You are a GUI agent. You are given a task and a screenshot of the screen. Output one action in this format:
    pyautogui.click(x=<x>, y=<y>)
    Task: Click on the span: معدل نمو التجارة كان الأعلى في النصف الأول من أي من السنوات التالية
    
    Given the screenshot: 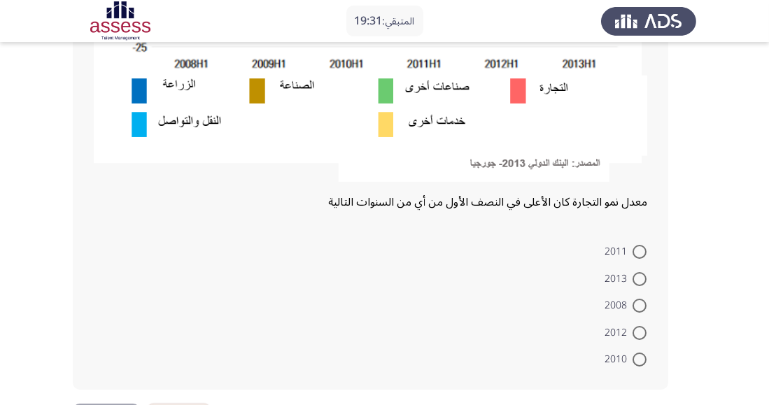 What is the action you would take?
    pyautogui.click(x=488, y=202)
    